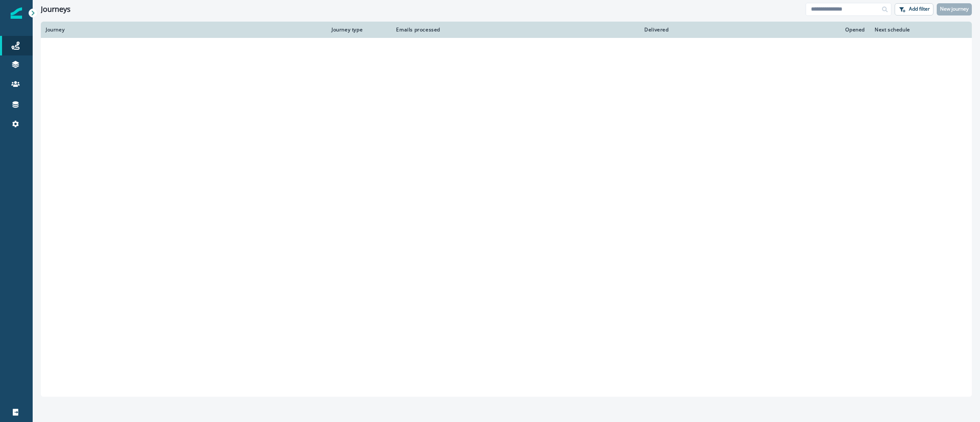  Describe the element at coordinates (772, 30) in the screenshot. I see `div: Opened` at that location.